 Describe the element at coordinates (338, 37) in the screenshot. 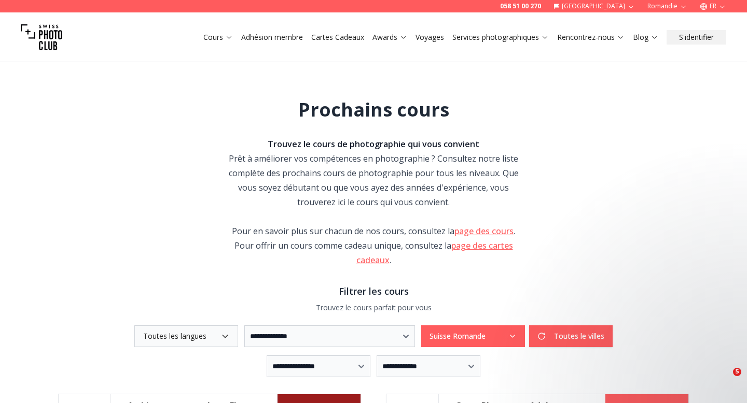

I see `button: Cartes Cadeaux` at that location.